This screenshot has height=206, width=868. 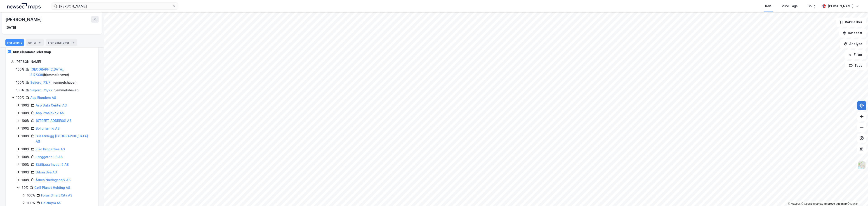 What do you see at coordinates (862, 166) in the screenshot?
I see `img: Z` at bounding box center [862, 166].